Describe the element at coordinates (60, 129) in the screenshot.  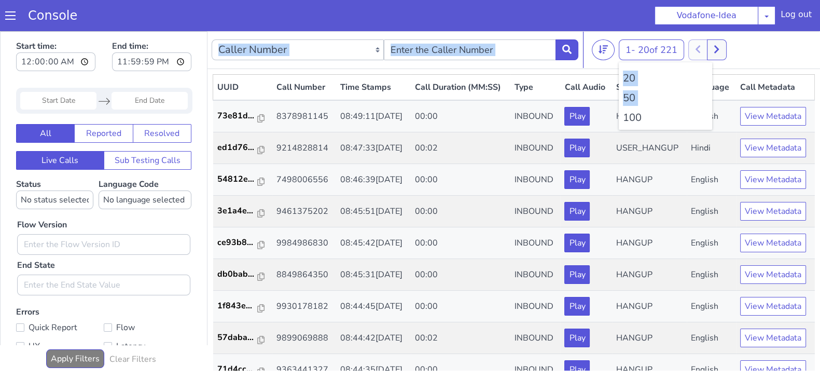
I see `button: Live Calls` at that location.